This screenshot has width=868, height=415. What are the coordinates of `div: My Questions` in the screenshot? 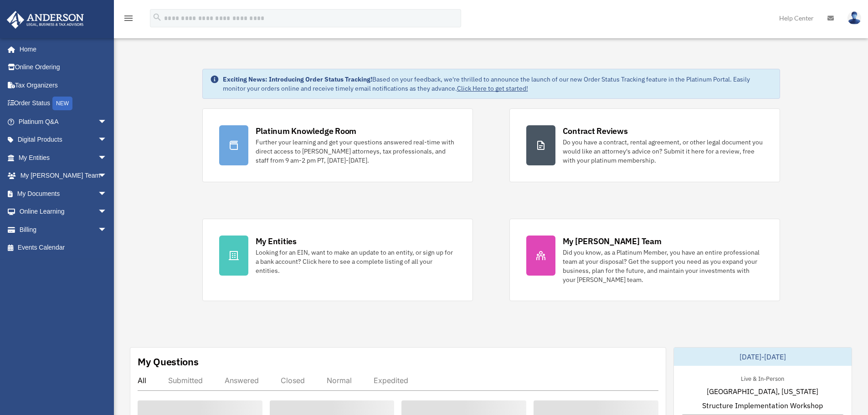 It's located at (168, 362).